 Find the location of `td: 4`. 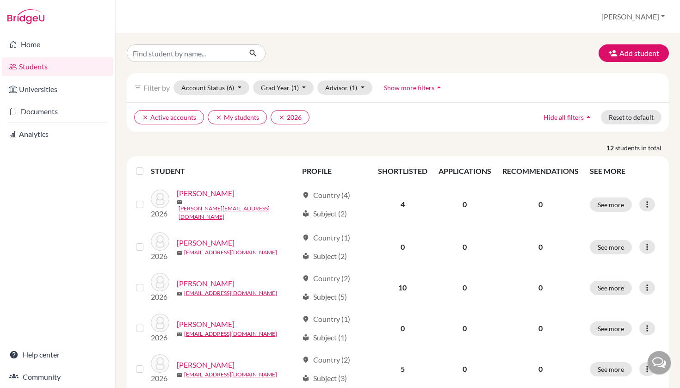

td: 4 is located at coordinates (403, 205).